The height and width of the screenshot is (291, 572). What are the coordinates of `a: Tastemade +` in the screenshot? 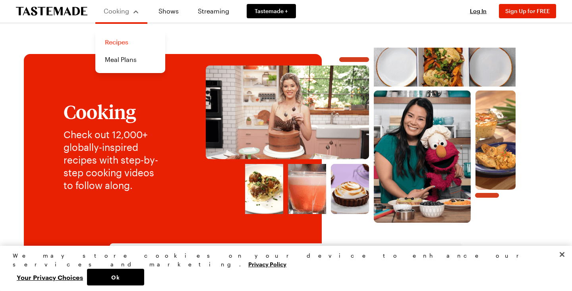 It's located at (271, 11).